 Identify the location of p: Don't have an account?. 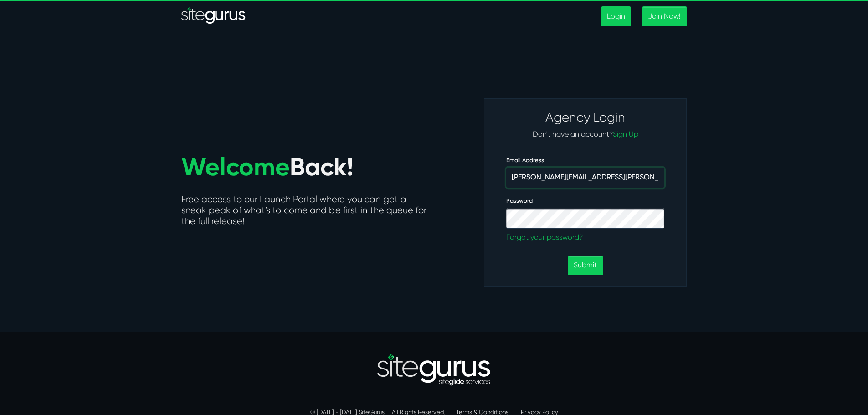
(585, 134).